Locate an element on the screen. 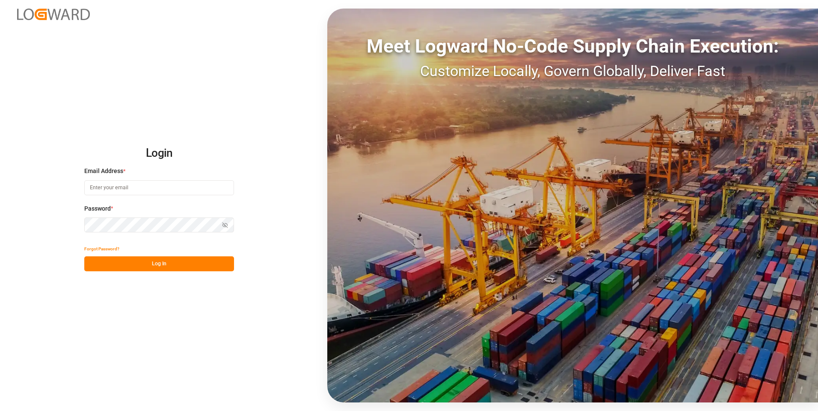  span: Password is located at coordinates (98, 209).